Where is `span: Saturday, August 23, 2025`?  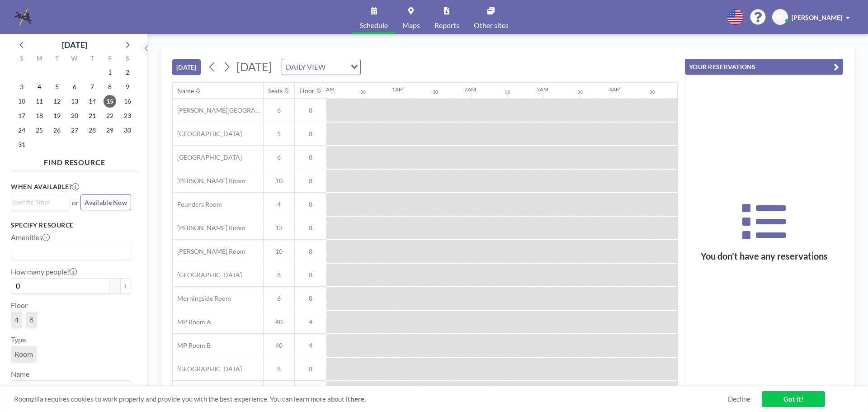
span: Saturday, August 23, 2025 is located at coordinates (127, 115).